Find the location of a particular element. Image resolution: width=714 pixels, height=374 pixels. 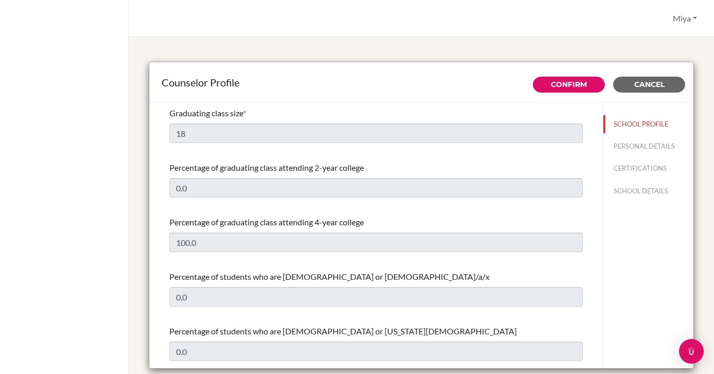

span: Percentage of graduating class attending 4-year college is located at coordinates (267, 222).